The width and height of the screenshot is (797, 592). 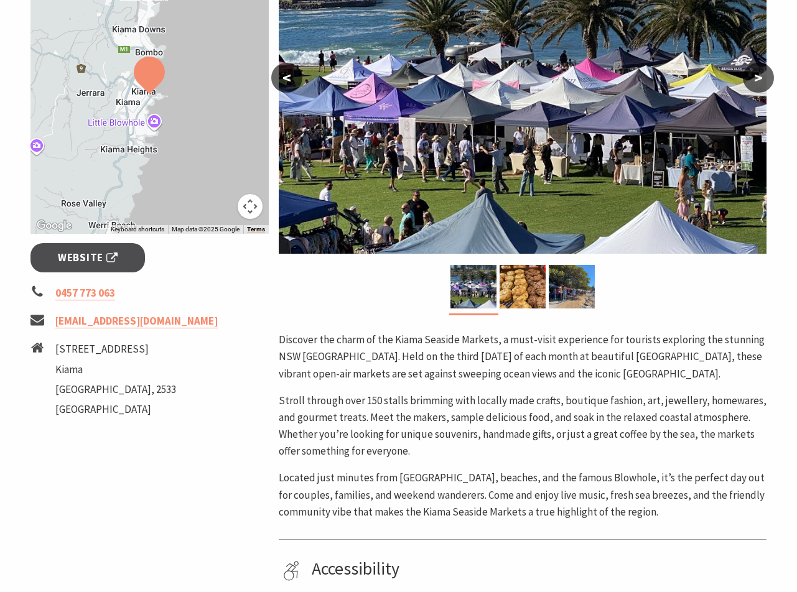 What do you see at coordinates (88, 258) in the screenshot?
I see `a: Website` at bounding box center [88, 258].